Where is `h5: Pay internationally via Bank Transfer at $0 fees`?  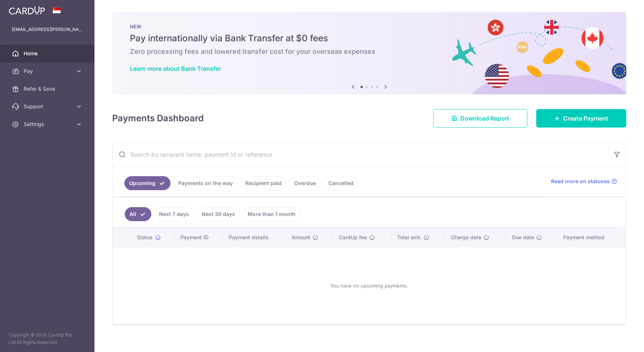
h5: Pay internationally via Bank Transfer at $0 fees is located at coordinates (369, 38).